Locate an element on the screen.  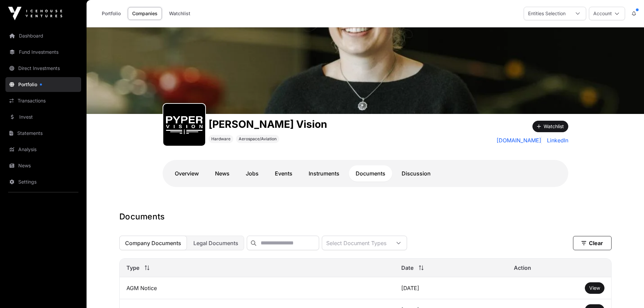
span: Action is located at coordinates (522, 268).